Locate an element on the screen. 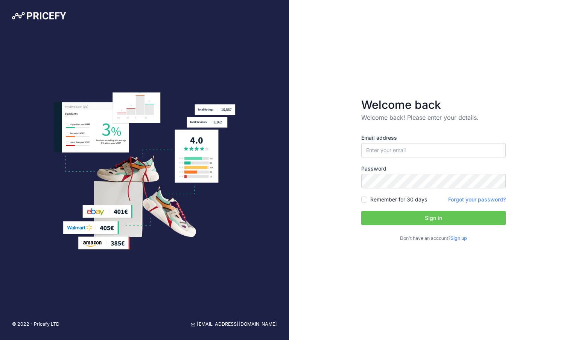 The height and width of the screenshot is (340, 578). label: Password is located at coordinates (434, 169).